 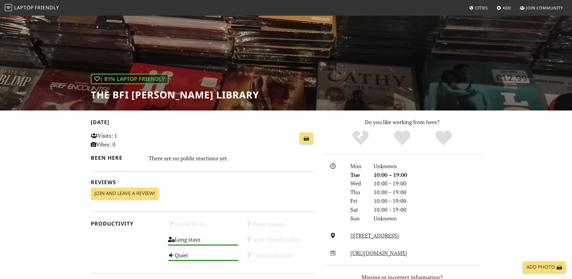 I want to click on div: Work-friendly tables, so click(x=280, y=242).